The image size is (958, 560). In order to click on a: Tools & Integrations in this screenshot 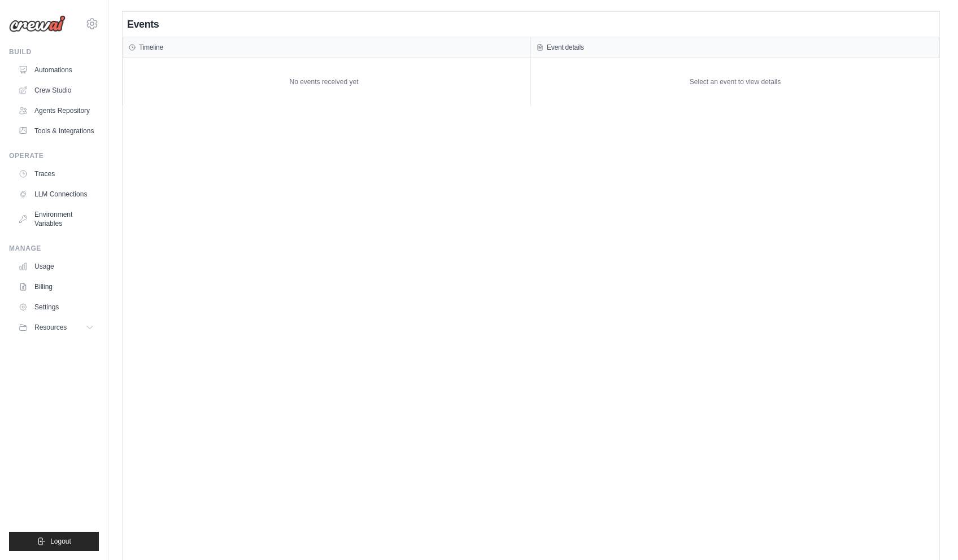, I will do `click(56, 131)`.